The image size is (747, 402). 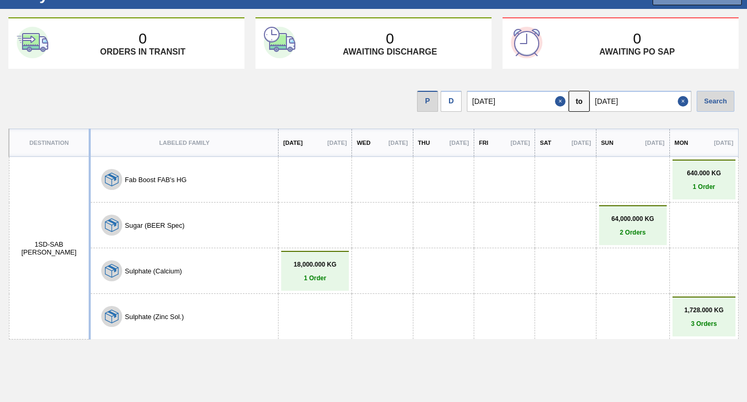 I want to click on p: Orders in transit, so click(x=143, y=52).